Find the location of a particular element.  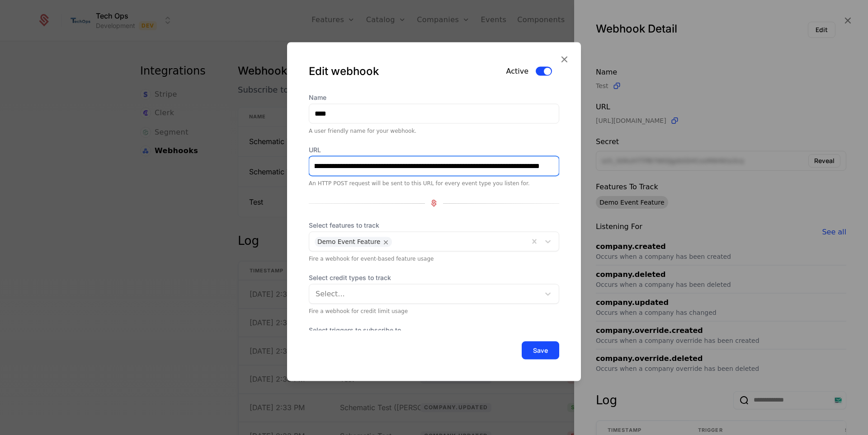

div: Edit webhook is located at coordinates (407, 71).